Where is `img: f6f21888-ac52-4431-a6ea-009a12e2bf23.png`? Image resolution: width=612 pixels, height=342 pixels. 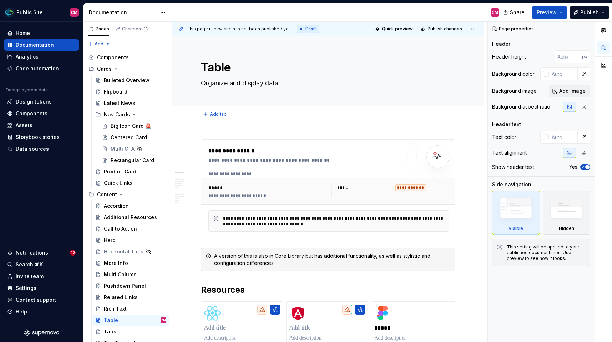 img: f6f21888-ac52-4431-a6ea-009a12e2bf23.png is located at coordinates (9, 12).